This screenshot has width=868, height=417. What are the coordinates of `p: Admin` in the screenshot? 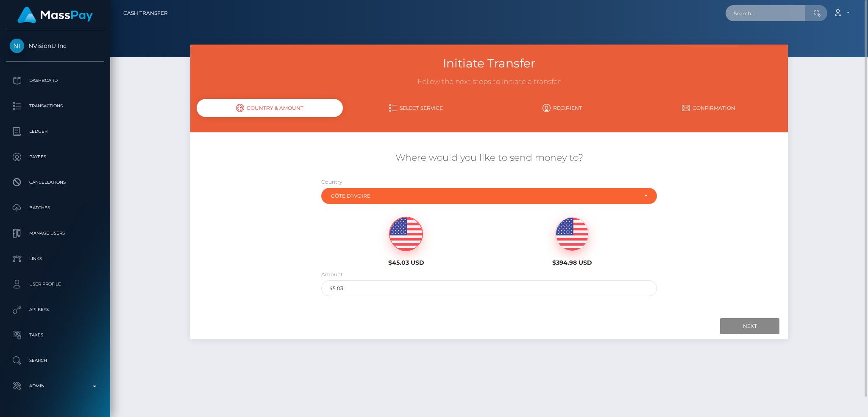 It's located at (55, 386).